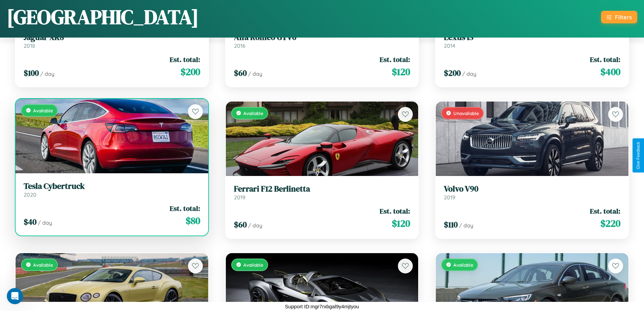  What do you see at coordinates (322, 37) in the screenshot?
I see `h3: Alfa Romeo GTV6` at bounding box center [322, 37].